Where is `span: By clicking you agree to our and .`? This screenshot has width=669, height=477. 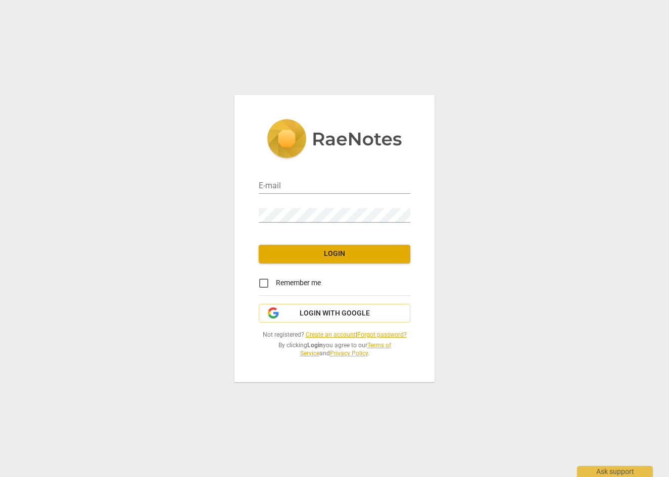
span: By clicking you agree to our and . is located at coordinates (334, 349).